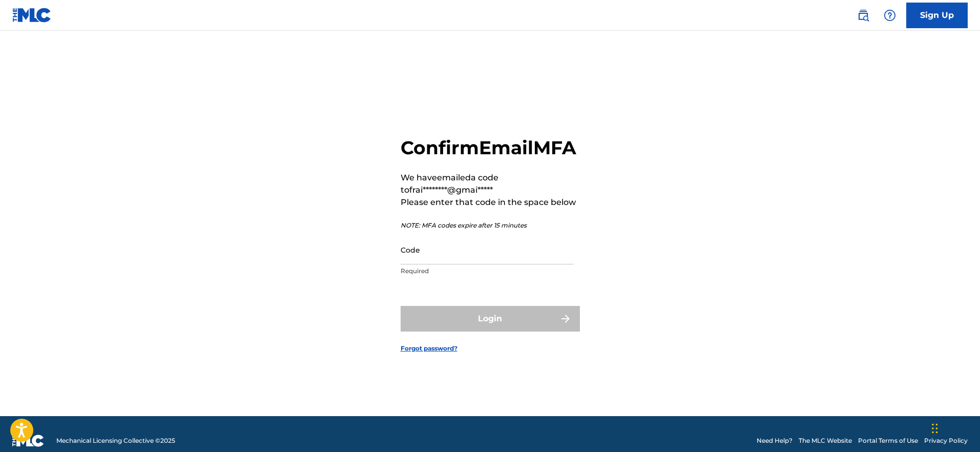  Describe the element at coordinates (487, 271) in the screenshot. I see `p: Required` at that location.